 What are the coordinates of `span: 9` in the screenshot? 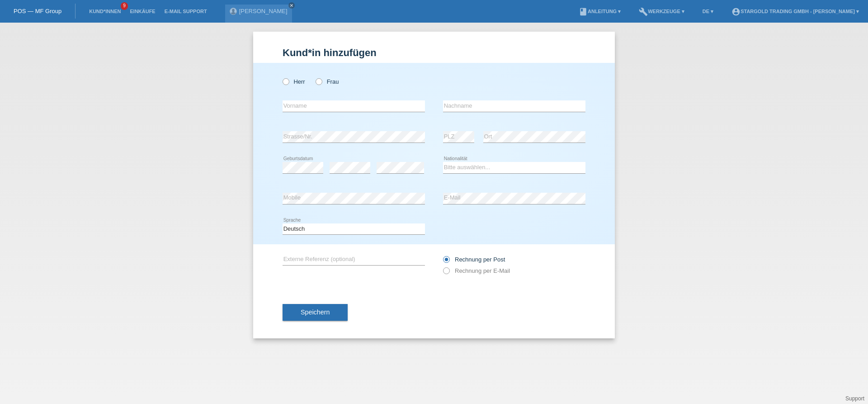 It's located at (124, 6).